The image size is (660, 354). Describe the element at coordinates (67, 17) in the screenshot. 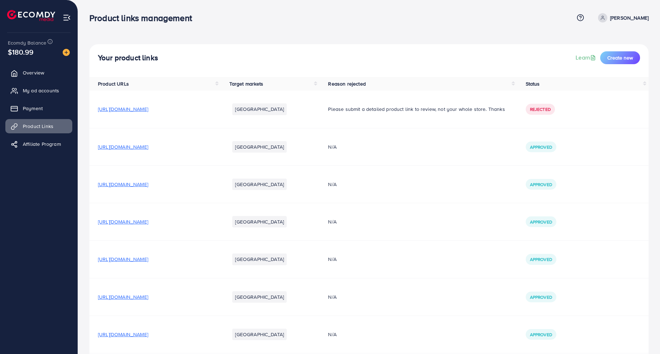

I see `img: menu` at that location.